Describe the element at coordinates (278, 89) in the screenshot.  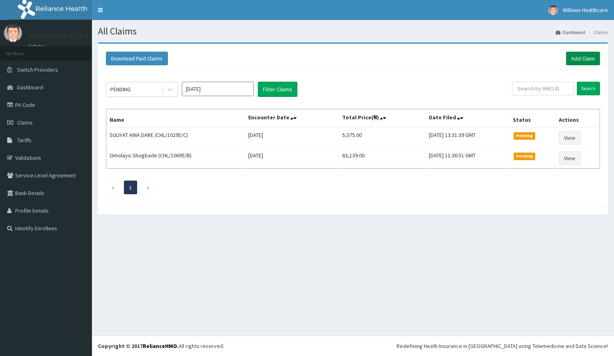
I see `button: Filter Claims` at that location.